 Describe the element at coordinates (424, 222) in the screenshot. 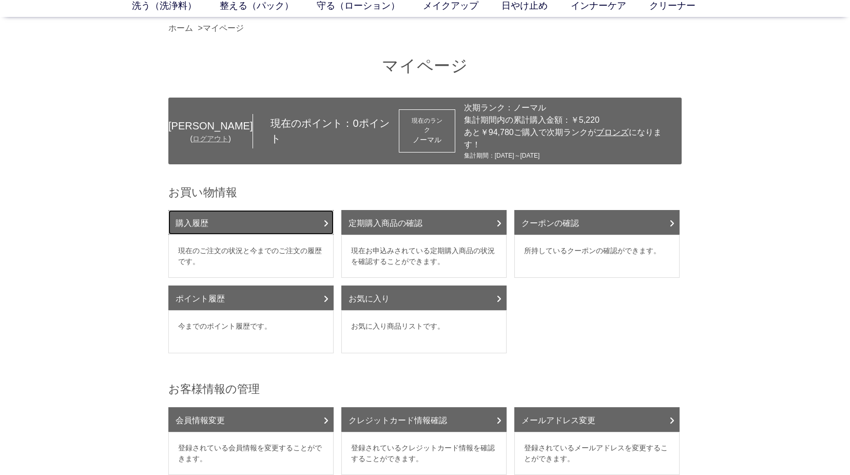

I see `a: 定期購入商品の確認` at that location.